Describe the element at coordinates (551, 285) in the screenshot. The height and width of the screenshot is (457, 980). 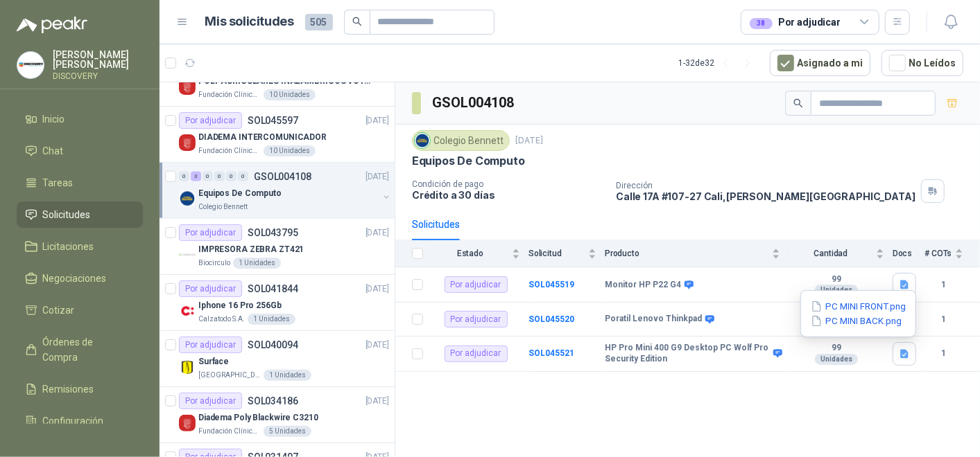
I see `b: SOL045519` at that location.